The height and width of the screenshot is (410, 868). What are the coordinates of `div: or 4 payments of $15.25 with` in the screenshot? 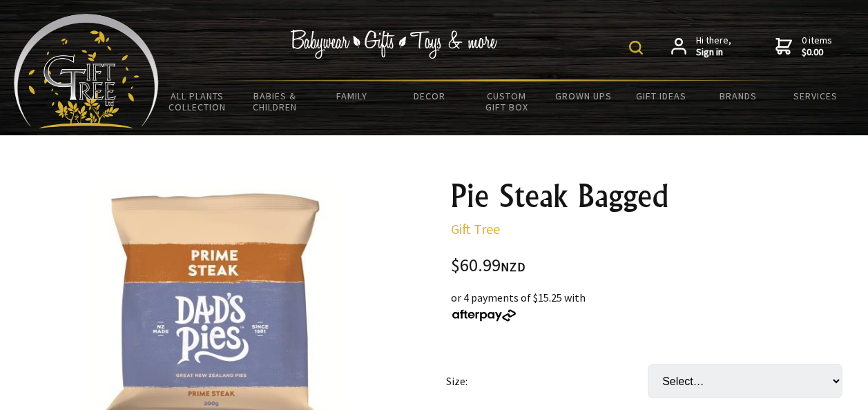 It's located at (653, 306).